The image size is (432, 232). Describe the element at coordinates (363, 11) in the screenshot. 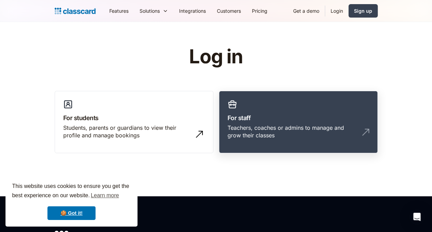

I see `div: Sign up` at that location.